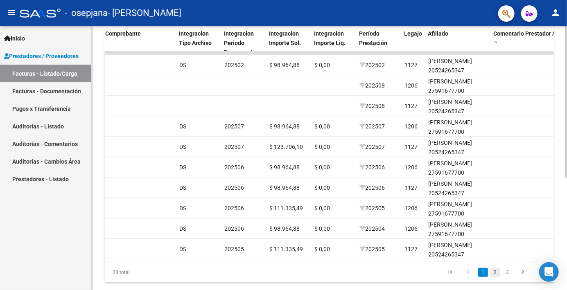  I want to click on li: page 1, so click(483, 272).